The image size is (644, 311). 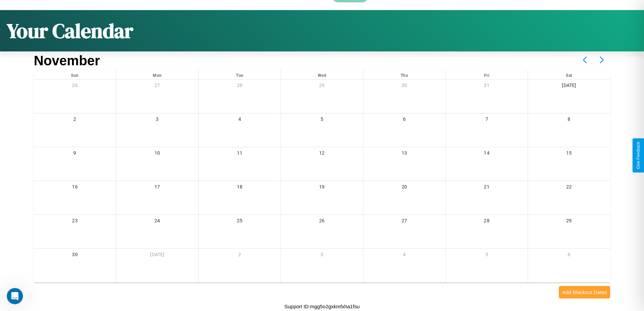 I want to click on div: 13, so click(x=404, y=154).